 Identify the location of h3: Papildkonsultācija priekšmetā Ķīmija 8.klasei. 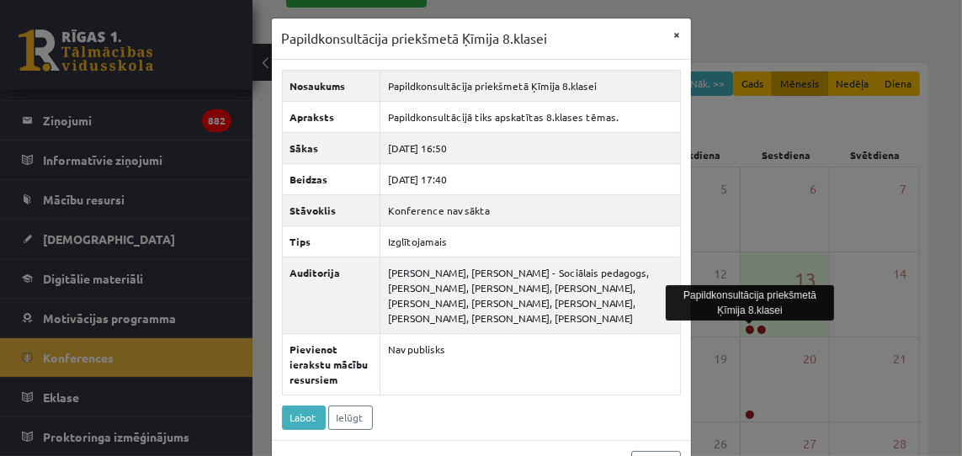
(415, 39).